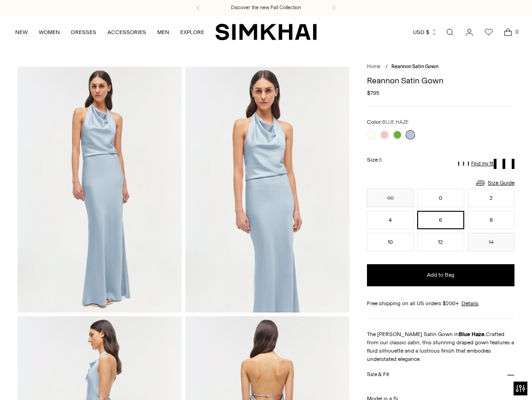 The width and height of the screenshot is (532, 400). I want to click on button: 12, so click(440, 242).